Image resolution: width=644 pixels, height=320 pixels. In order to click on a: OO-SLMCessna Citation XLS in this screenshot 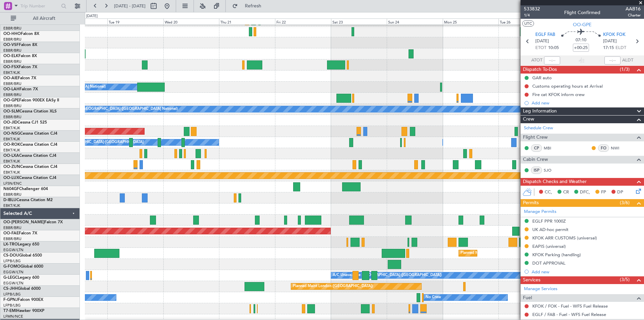, I will do `click(30, 112)`.